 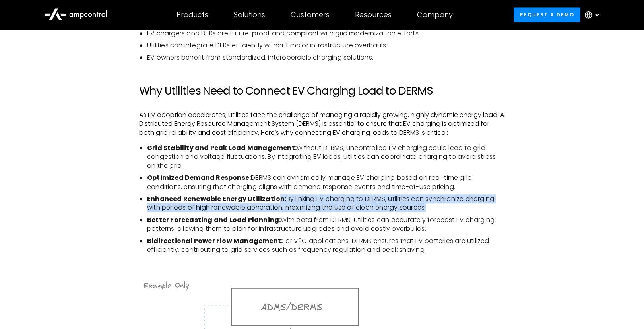 I want to click on li: With data from DERMS, utilities can accurately forecast EV charging patterns, allowing them to pl..., so click(x=326, y=224).